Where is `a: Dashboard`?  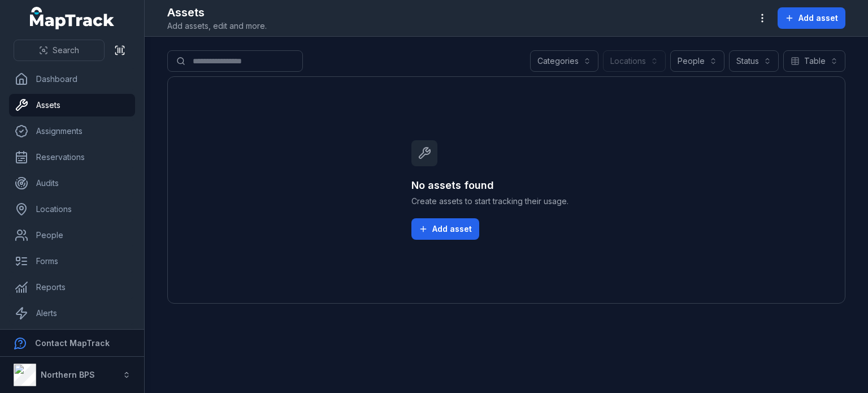
a: Dashboard is located at coordinates (72, 79).